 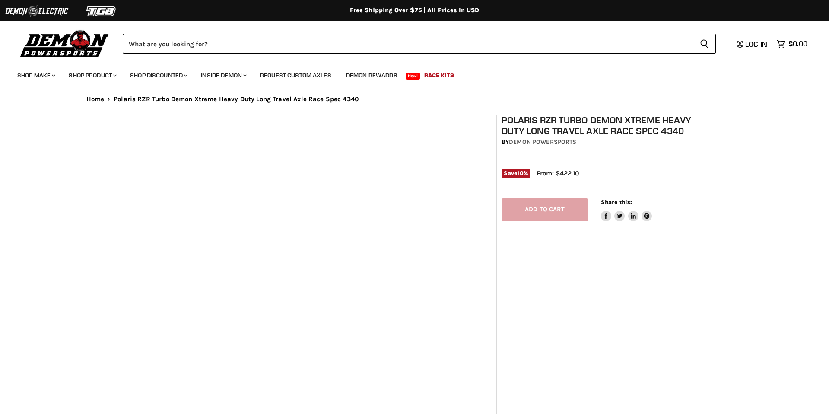 I want to click on div: by, so click(x=600, y=142).